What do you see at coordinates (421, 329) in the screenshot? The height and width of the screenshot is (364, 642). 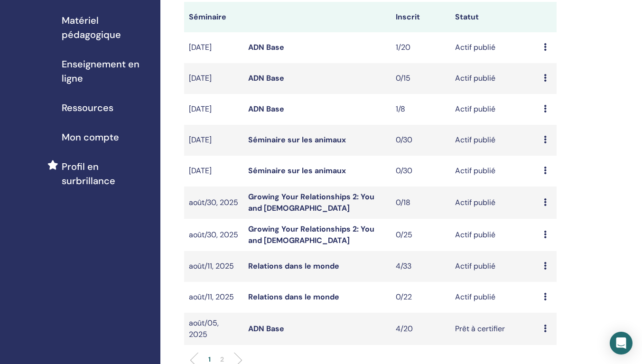 I see `td: 4/20` at bounding box center [421, 329].